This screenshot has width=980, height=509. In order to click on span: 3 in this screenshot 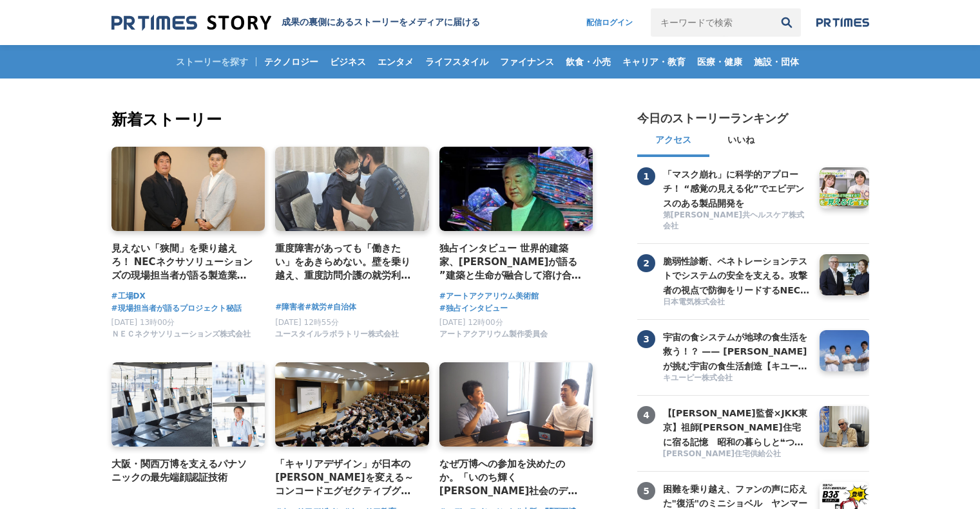, I will do `click(646, 339)`.